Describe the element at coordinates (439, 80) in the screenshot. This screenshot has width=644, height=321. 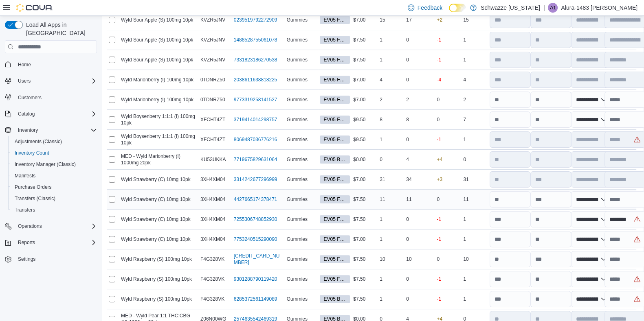
I see `p: -4` at that location.